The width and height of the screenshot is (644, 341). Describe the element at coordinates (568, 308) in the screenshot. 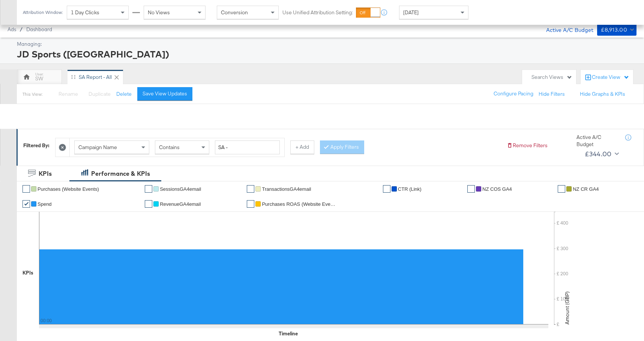

I see `text: Amount (GBP)` at that location.